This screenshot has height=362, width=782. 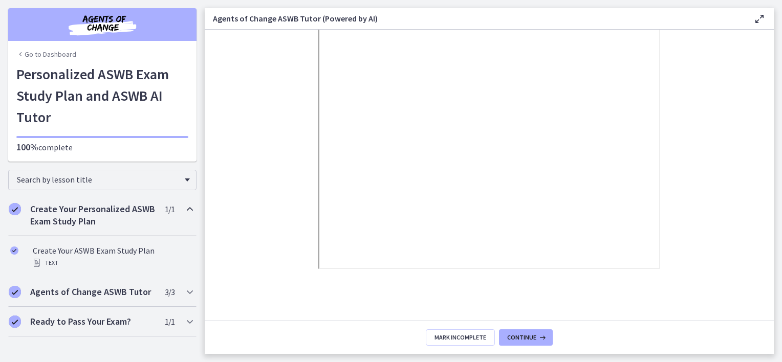 What do you see at coordinates (102, 96) in the screenshot?
I see `h1: Personalized ASWB Exam Study Plan and ASWB AI Tutor` at bounding box center [102, 96].